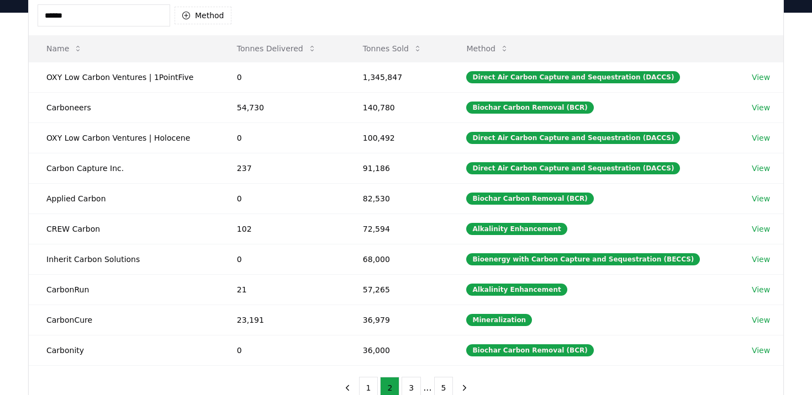 Image resolution: width=812 pixels, height=395 pixels. Describe the element at coordinates (282, 229) in the screenshot. I see `td: 102` at that location.